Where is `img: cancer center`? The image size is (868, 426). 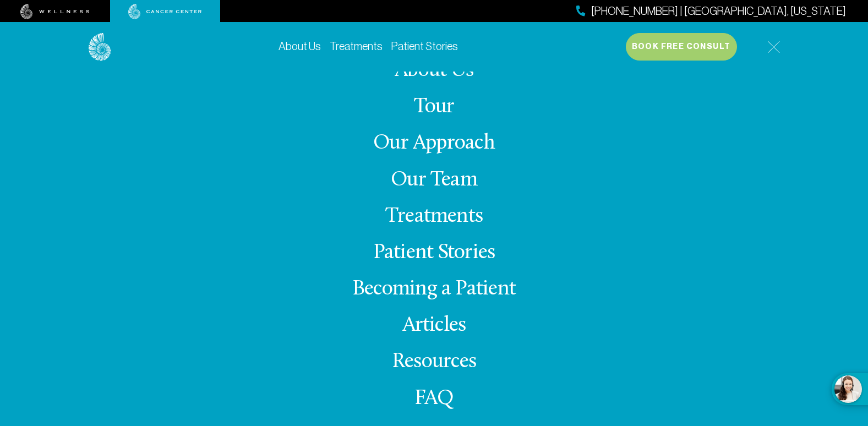 img: cancer center is located at coordinates (165, 11).